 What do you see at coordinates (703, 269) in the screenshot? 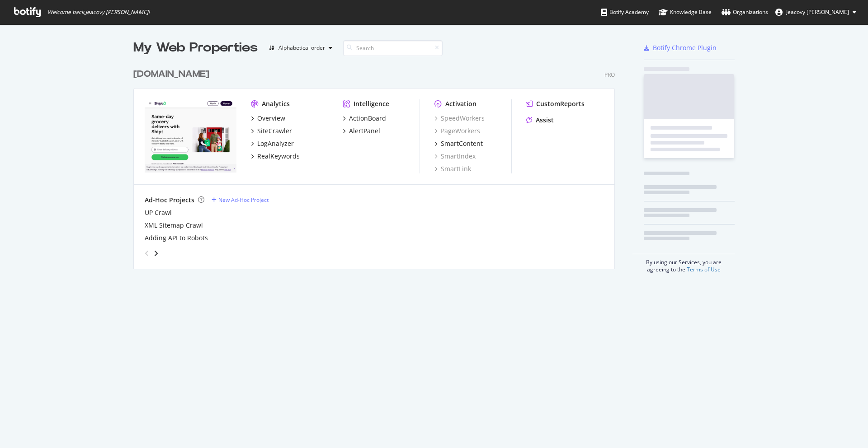
I see `a: Terms of Use` at bounding box center [703, 269].